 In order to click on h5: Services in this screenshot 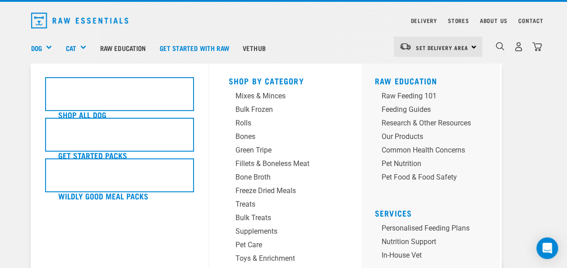, I will do `click(433, 212)`.